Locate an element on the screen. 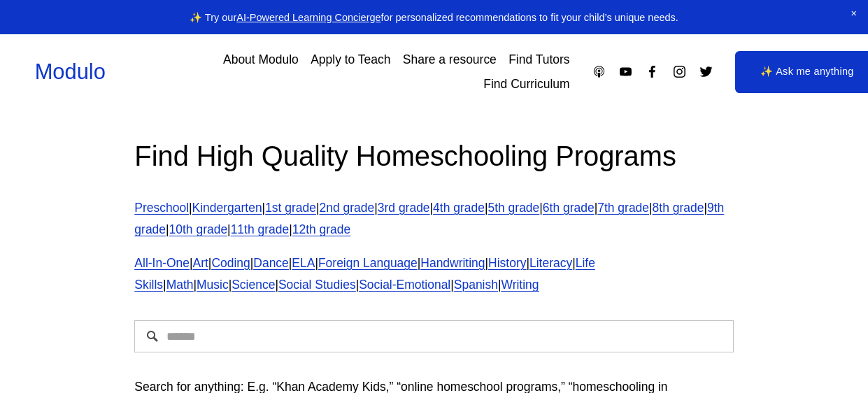  a: 2nd grade is located at coordinates (347, 208).